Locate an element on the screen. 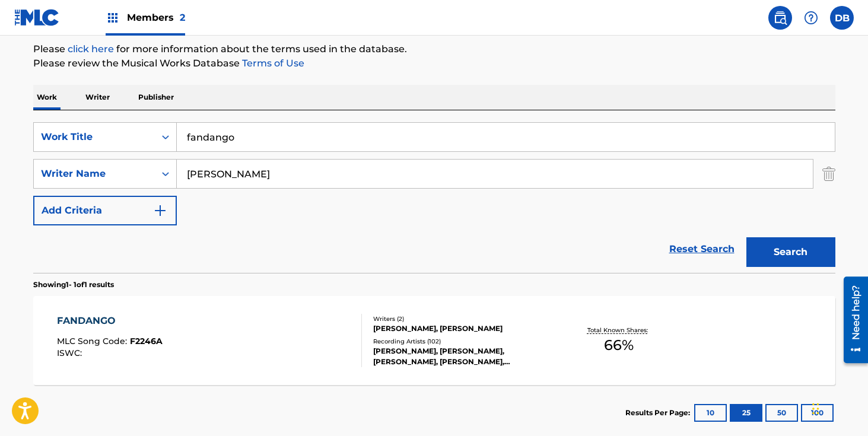 This screenshot has height=436, width=868. p: Publisher is located at coordinates (156, 98).